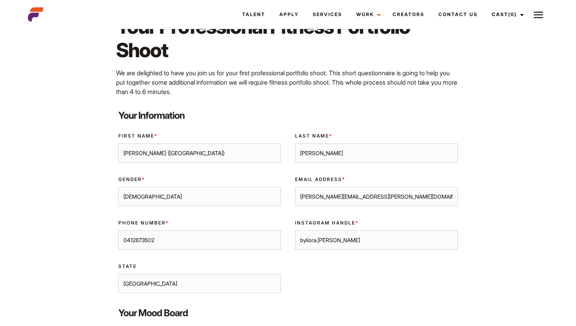 The image size is (576, 326). Describe the element at coordinates (200, 223) in the screenshot. I see `label: Phone Number` at that location.